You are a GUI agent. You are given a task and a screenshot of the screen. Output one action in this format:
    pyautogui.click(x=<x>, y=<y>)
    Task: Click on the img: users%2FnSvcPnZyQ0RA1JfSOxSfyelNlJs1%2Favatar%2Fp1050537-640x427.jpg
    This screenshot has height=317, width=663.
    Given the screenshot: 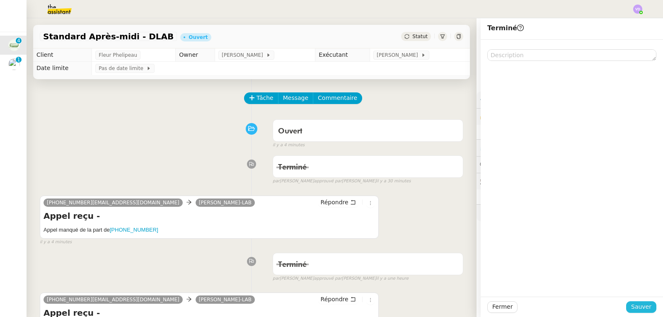 What is the action you would take?
    pyautogui.click(x=14, y=64)
    